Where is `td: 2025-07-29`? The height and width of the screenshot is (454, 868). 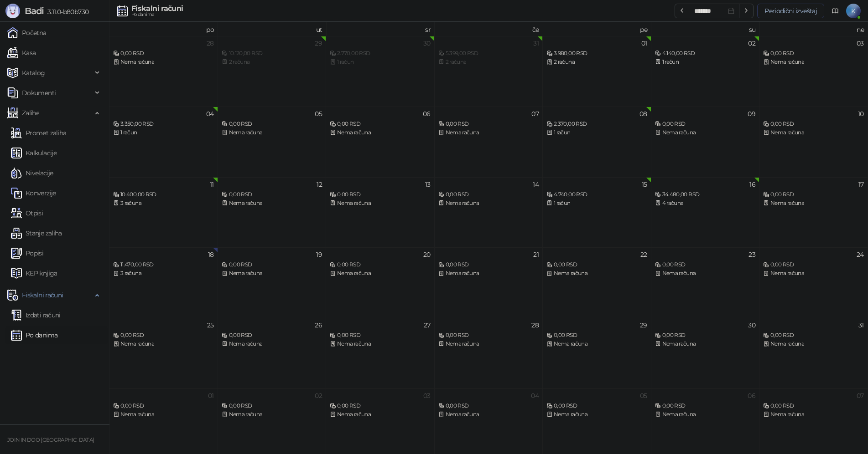
td: 2025-07-29 is located at coordinates (273, 71).